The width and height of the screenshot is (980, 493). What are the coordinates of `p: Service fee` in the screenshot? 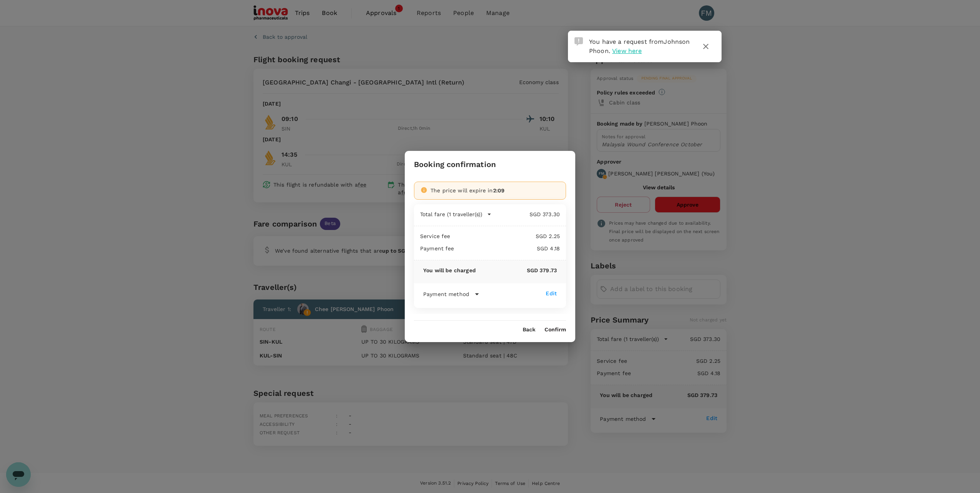 It's located at (435, 236).